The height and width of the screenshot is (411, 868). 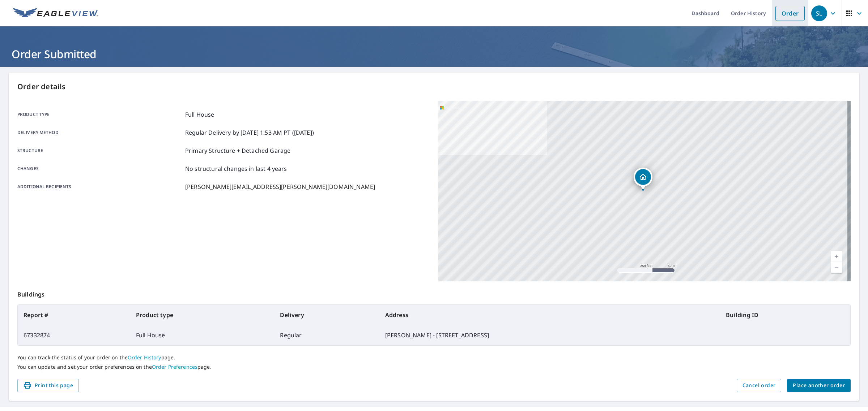 I want to click on img: EV Logo, so click(x=56, y=14).